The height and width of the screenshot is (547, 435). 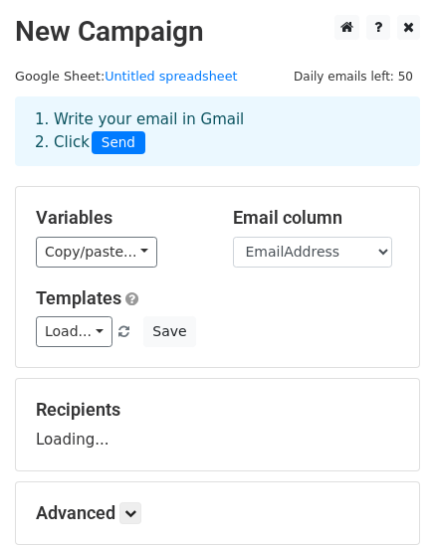 I want to click on small: Google Sheet:, so click(x=126, y=76).